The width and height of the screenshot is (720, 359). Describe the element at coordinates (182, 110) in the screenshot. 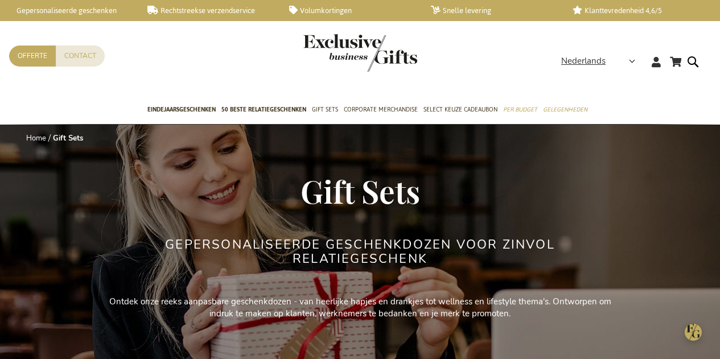

I see `a: Eindejaarsgeschenken` at that location.